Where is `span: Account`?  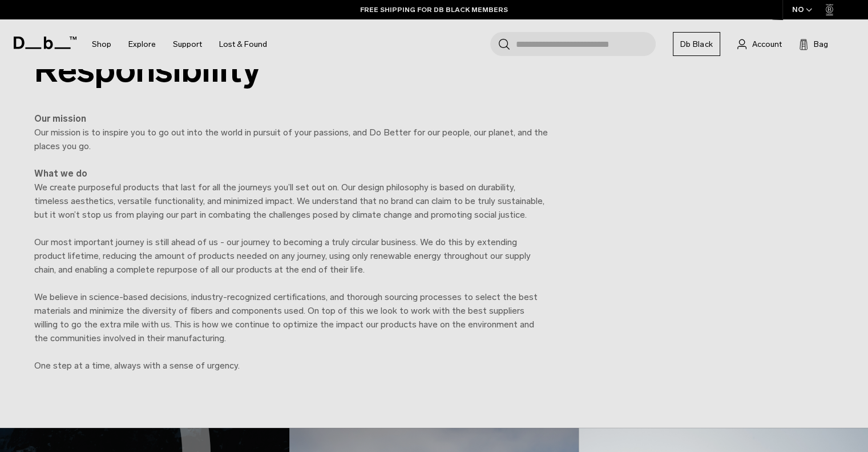 span: Account is located at coordinates (767, 44).